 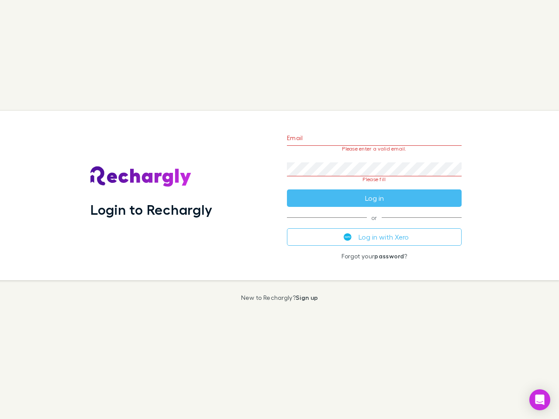 What do you see at coordinates (141, 177) in the screenshot?
I see `img: Rechargly's Logo` at bounding box center [141, 177].